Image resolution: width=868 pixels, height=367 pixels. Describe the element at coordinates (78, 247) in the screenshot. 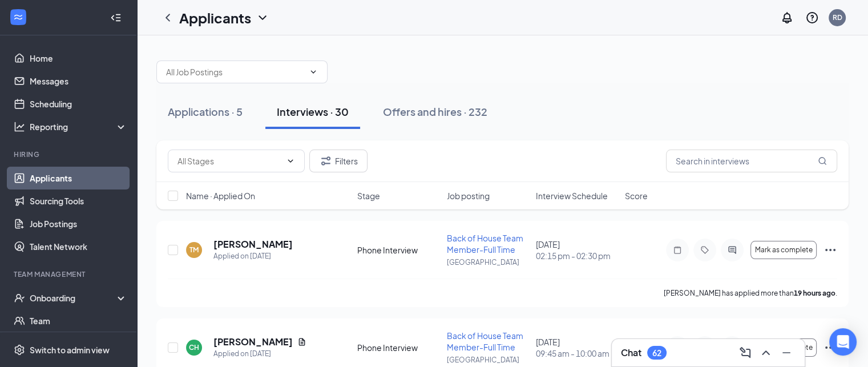

I see `a: Talent Network` at that location.